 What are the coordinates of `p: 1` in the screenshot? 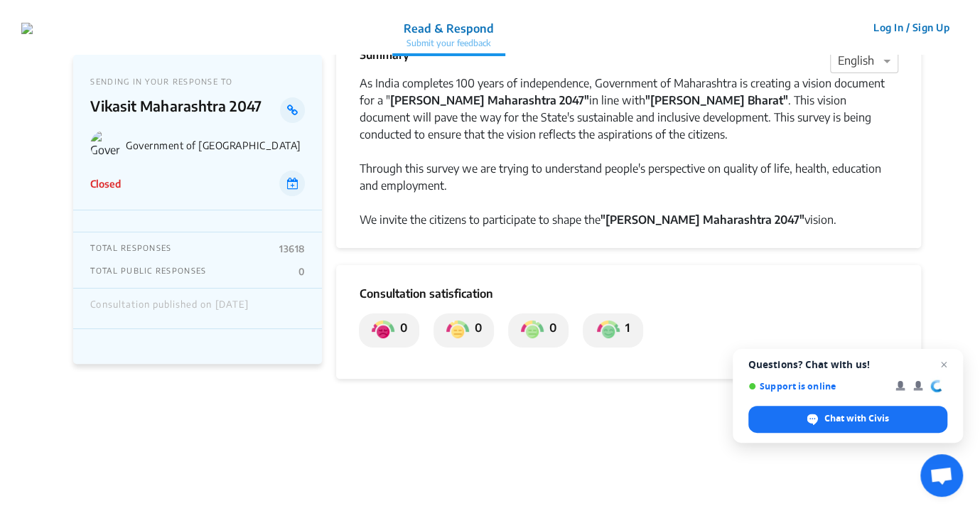 It's located at (625, 330).